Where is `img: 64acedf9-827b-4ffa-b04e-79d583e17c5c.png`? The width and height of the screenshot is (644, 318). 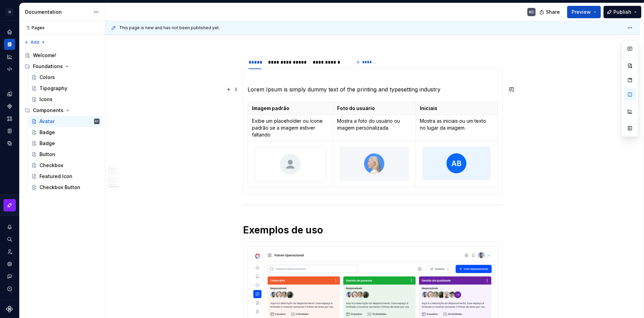
img: 64acedf9-827b-4ffa-b04e-79d583e17c5c.png is located at coordinates (374, 164).